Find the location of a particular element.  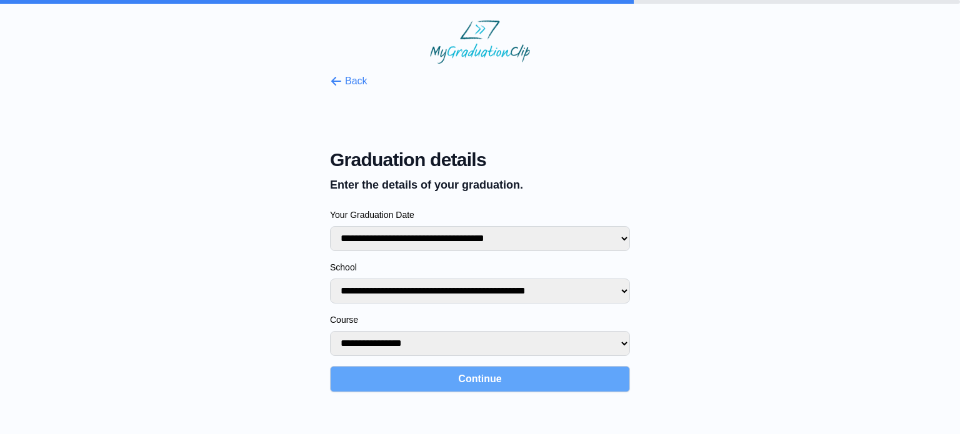

span: Graduation details is located at coordinates (480, 160).